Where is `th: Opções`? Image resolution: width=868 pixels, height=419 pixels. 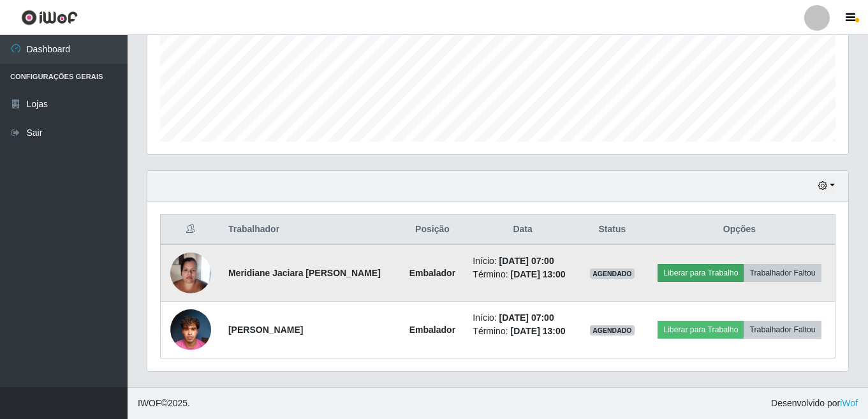 th: Opções is located at coordinates (739, 230).